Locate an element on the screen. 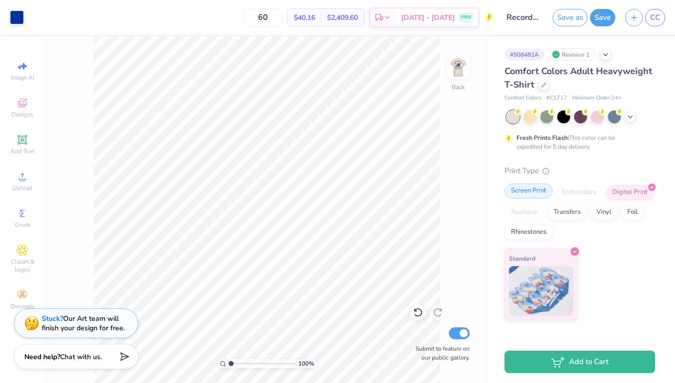 This screenshot has height=383, width=675. span: Chat with us. is located at coordinates (81, 357).